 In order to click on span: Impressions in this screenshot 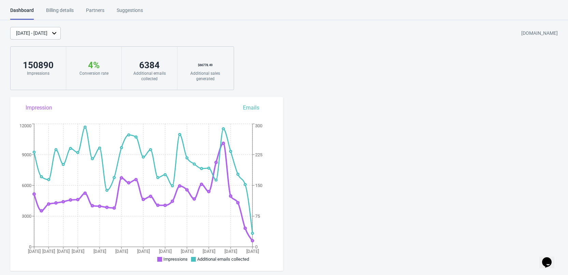, I will do `click(175, 259)`.